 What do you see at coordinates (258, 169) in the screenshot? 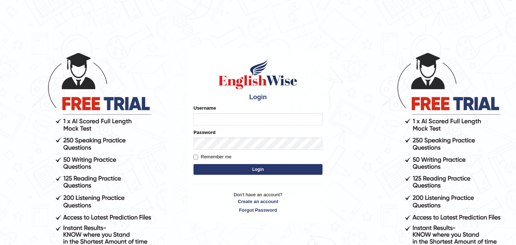
I see `button: Login` at bounding box center [258, 169].